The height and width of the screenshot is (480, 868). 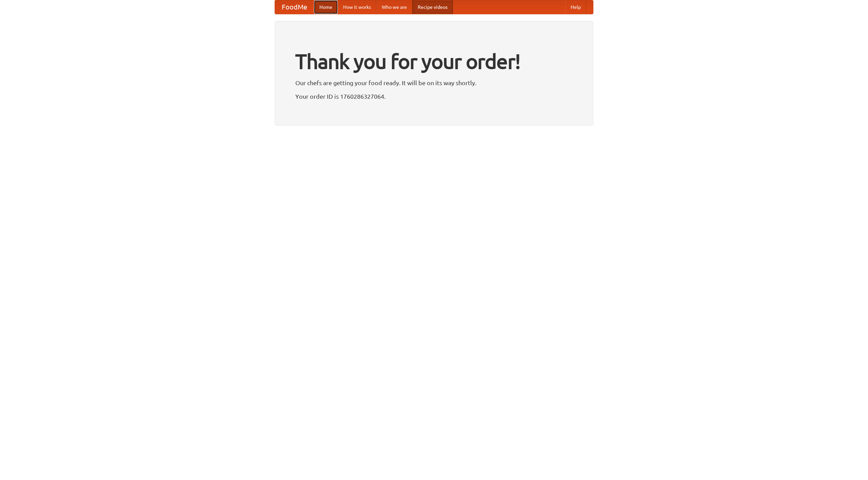 I want to click on h1: Thank you for your order!, so click(x=434, y=61).